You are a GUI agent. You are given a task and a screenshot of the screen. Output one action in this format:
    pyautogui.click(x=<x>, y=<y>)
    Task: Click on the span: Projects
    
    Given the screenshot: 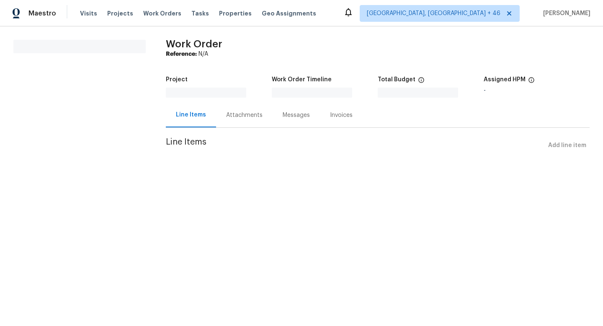 What is the action you would take?
    pyautogui.click(x=120, y=13)
    